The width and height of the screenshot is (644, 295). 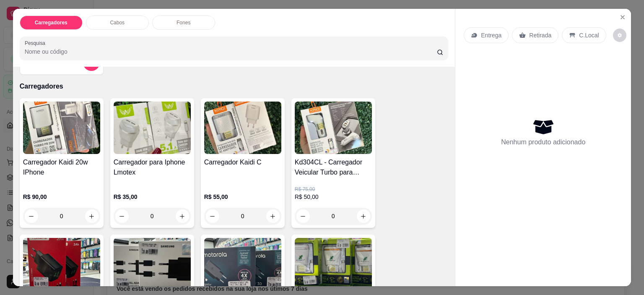 What do you see at coordinates (230, 52) in the screenshot?
I see `input: Pesquisa` at bounding box center [230, 52].